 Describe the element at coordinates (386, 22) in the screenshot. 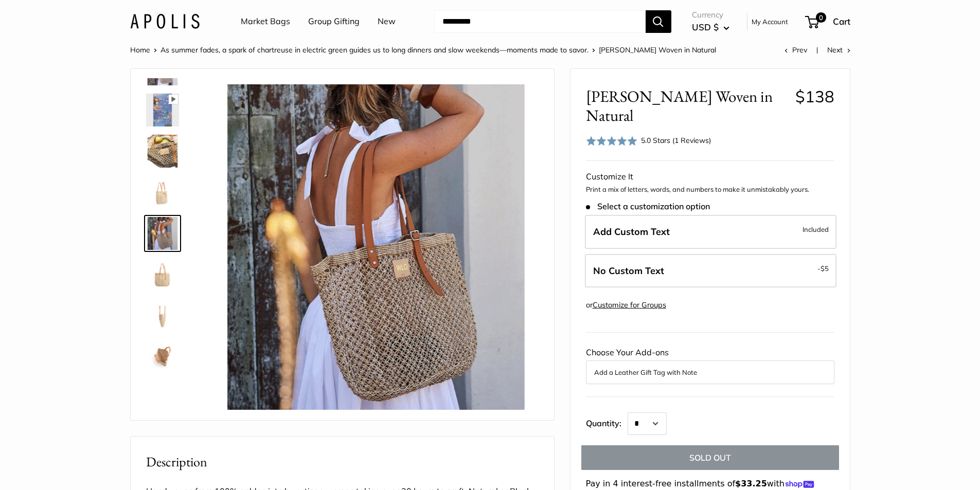

I see `a: New` at that location.